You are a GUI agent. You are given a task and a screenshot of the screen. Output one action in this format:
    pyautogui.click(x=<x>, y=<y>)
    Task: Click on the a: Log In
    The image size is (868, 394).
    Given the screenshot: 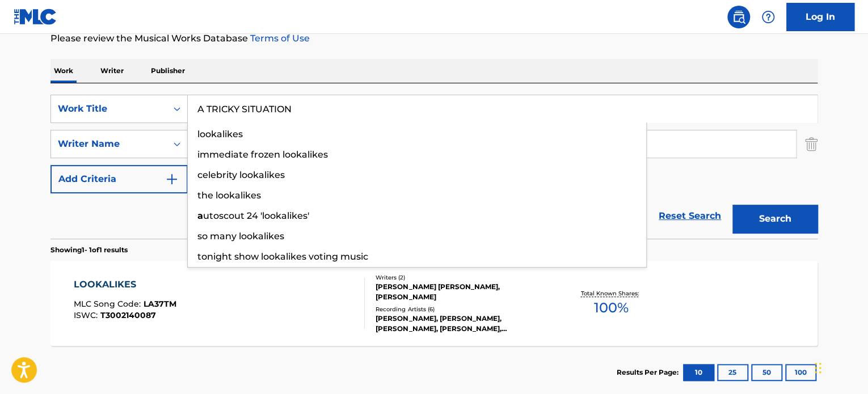 What is the action you would take?
    pyautogui.click(x=820, y=17)
    